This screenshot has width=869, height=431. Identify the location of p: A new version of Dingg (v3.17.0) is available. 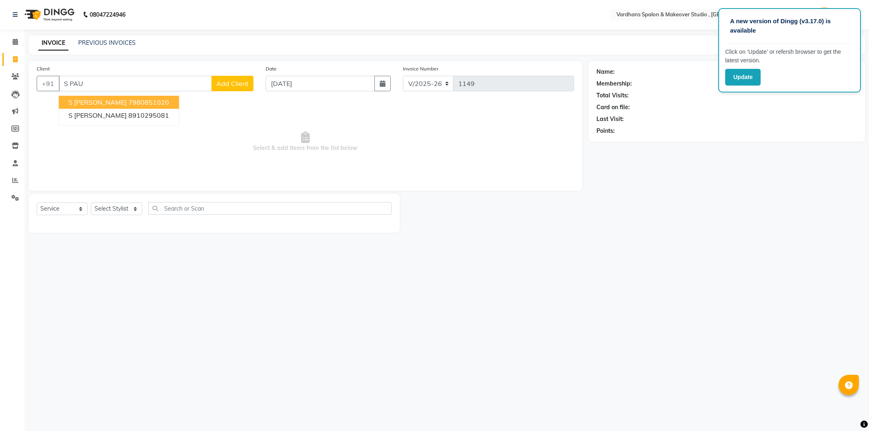
(789, 26).